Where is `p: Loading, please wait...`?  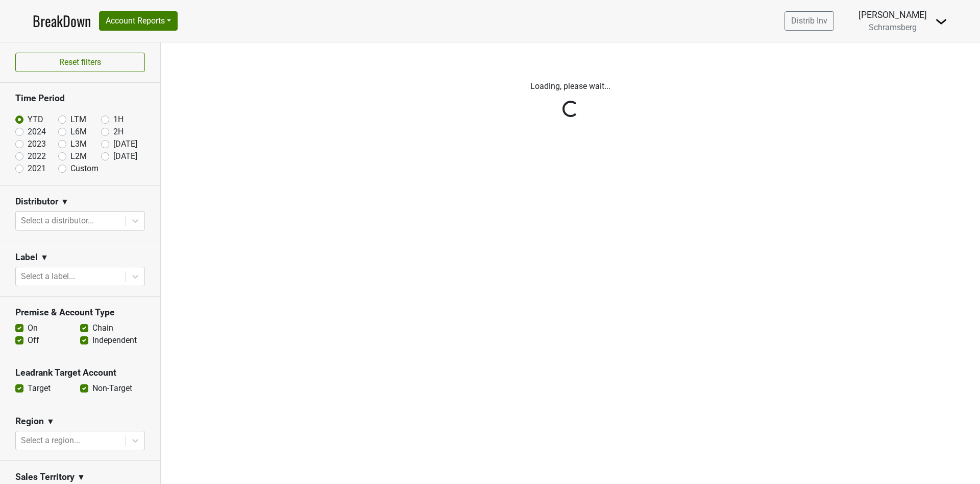
p: Loading, please wait... is located at coordinates (571, 86).